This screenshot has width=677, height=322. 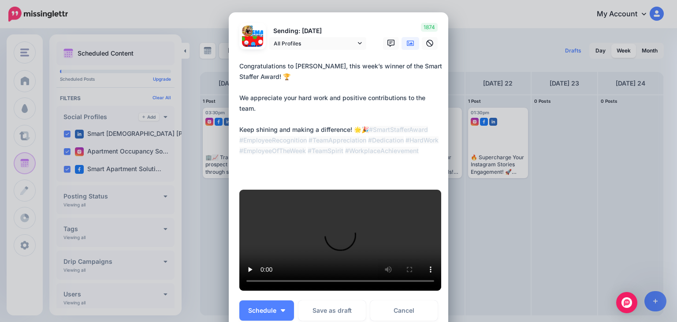 What do you see at coordinates (430, 27) in the screenshot?
I see `span: 1874` at bounding box center [430, 27].